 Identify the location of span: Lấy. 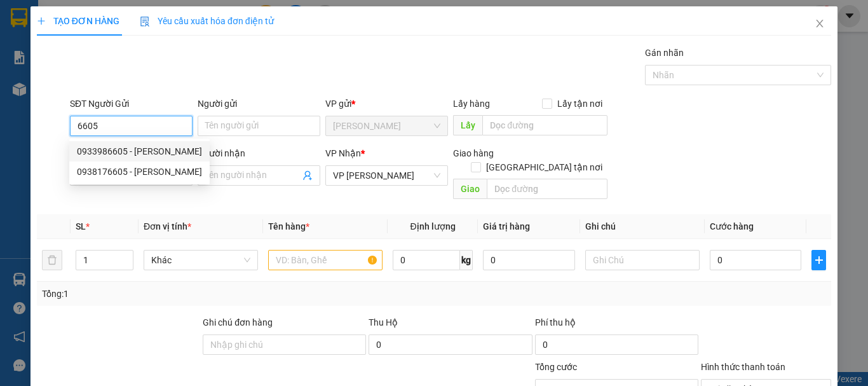
(468, 125).